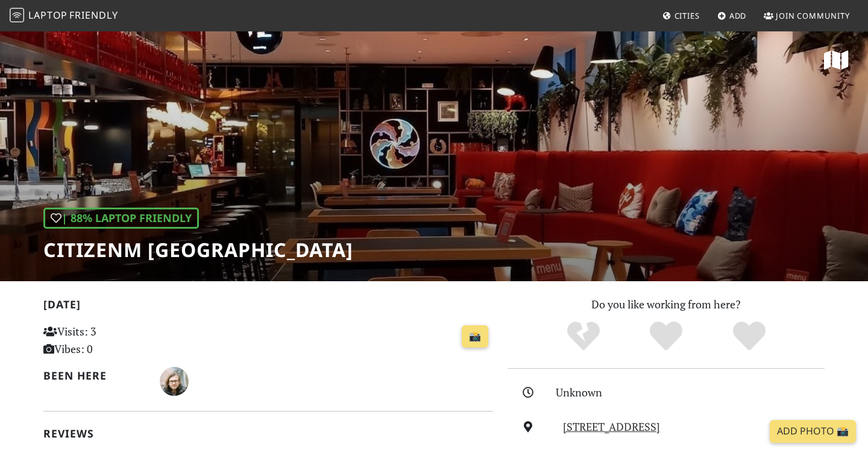  What do you see at coordinates (666, 304) in the screenshot?
I see `p: Do you like working from here?` at bounding box center [666, 304].